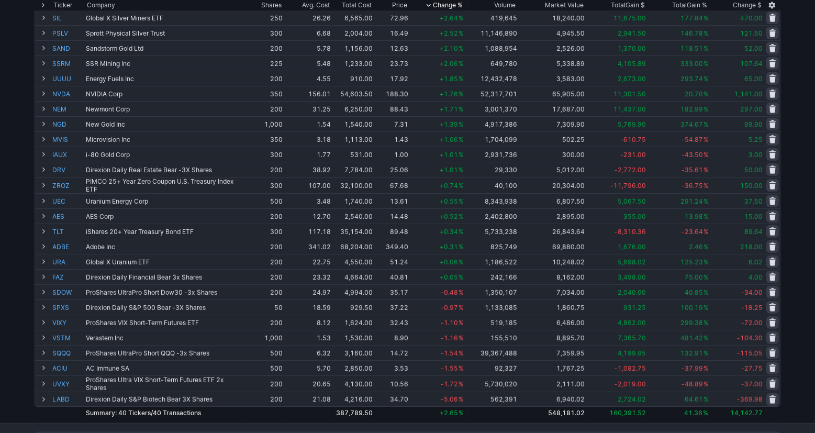 This screenshot has height=433, width=815. Describe the element at coordinates (68, 246) in the screenshot. I see `a: ADBE` at that location.